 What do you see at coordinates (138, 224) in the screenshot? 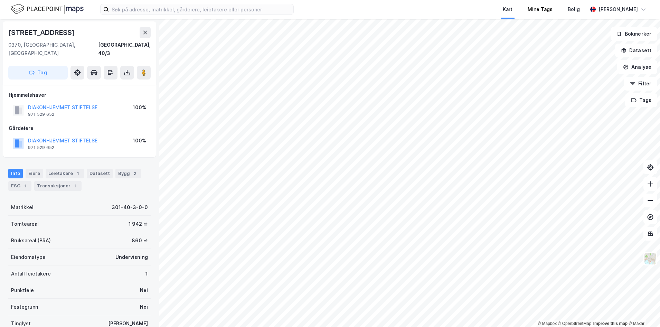
I see `div: 1 942 ㎡` at bounding box center [138, 224].